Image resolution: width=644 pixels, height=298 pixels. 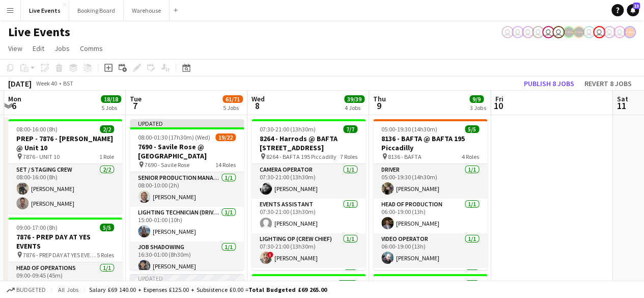 I want to click on span: 8136 - BAFTA, so click(x=405, y=156).